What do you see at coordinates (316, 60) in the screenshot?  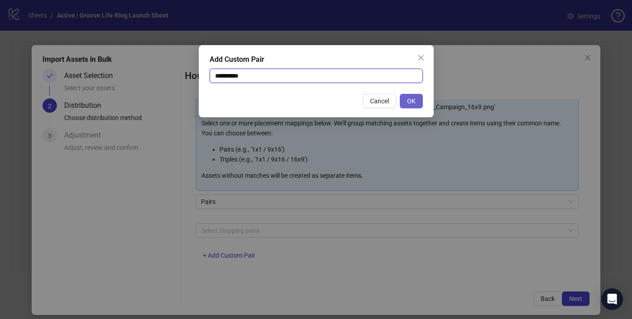 I see `div: Add Custom Pair` at bounding box center [316, 60].